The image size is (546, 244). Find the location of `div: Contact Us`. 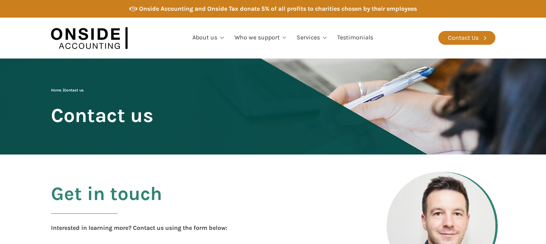

div: Contact Us is located at coordinates (463, 38).